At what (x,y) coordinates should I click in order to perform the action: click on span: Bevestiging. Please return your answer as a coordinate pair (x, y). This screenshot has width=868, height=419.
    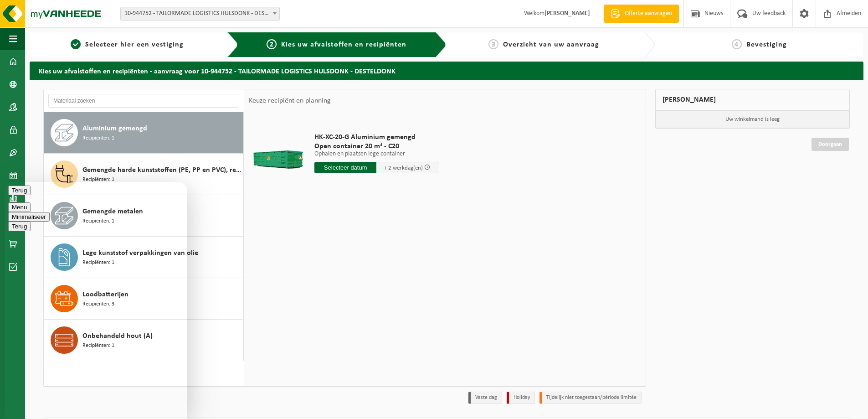
    Looking at the image, I should click on (766, 45).